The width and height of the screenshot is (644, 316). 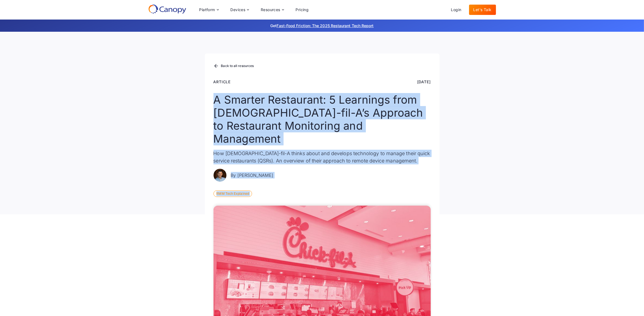 What do you see at coordinates (233, 66) in the screenshot?
I see `a: Back to all resources` at bounding box center [233, 66].